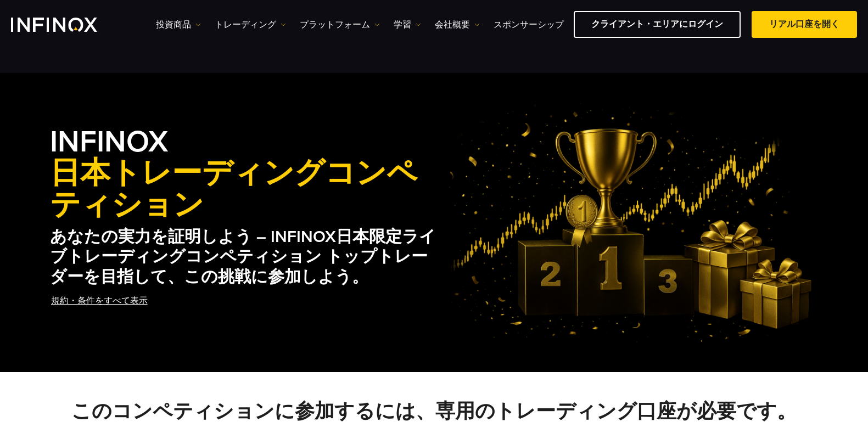 The height and width of the screenshot is (433, 868). Describe the element at coordinates (458, 25) in the screenshot. I see `a: 会社概要` at that location.